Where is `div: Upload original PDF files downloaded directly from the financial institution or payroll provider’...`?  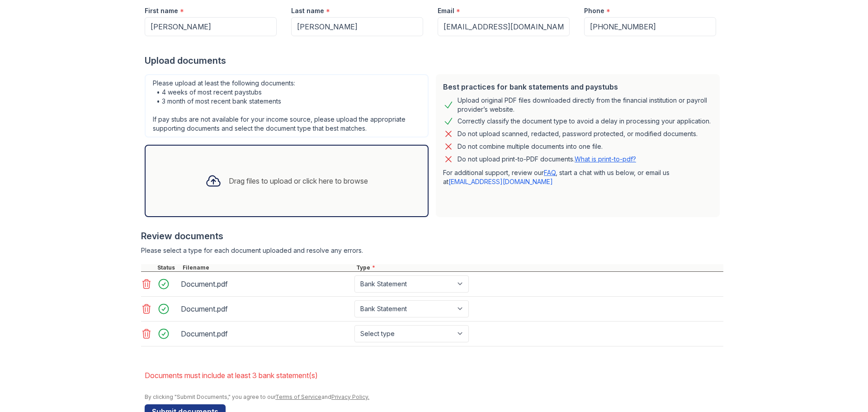
div: Upload original PDF files downloaded directly from the financial institution or payroll provider’... is located at coordinates (585, 105).